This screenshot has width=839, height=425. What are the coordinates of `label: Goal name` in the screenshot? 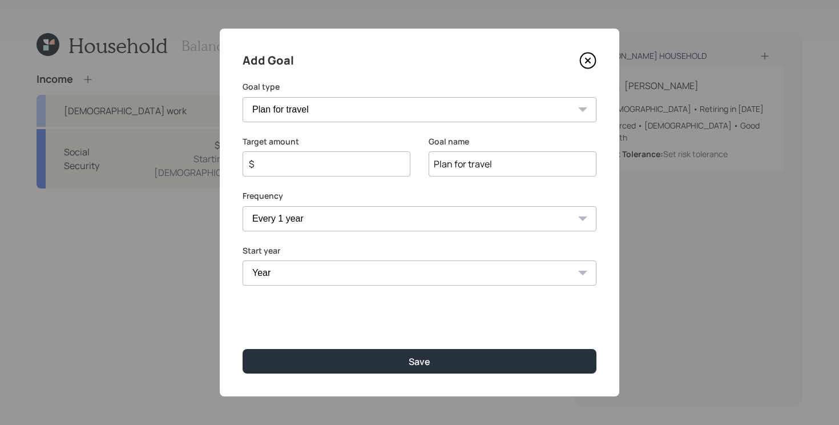 It's located at (513, 142).